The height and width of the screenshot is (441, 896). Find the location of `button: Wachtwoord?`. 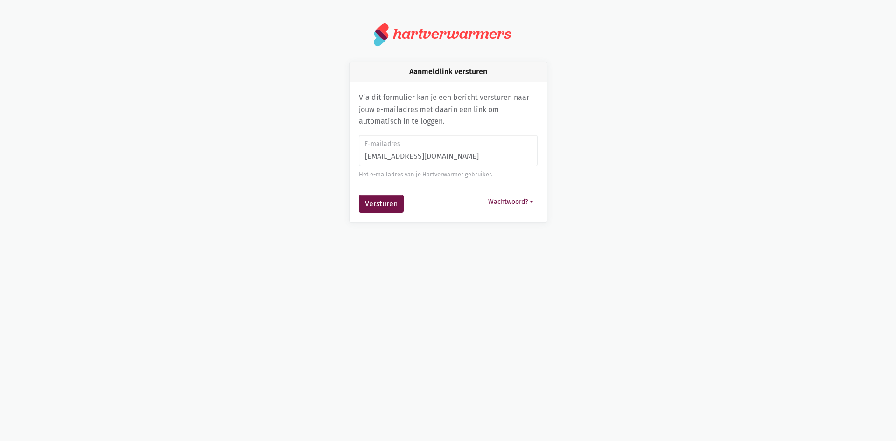

button: Wachtwoord? is located at coordinates (510, 202).